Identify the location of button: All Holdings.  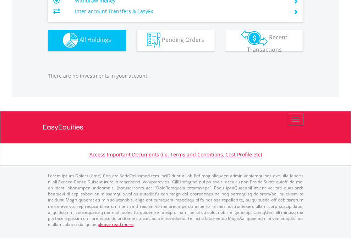
(87, 40).